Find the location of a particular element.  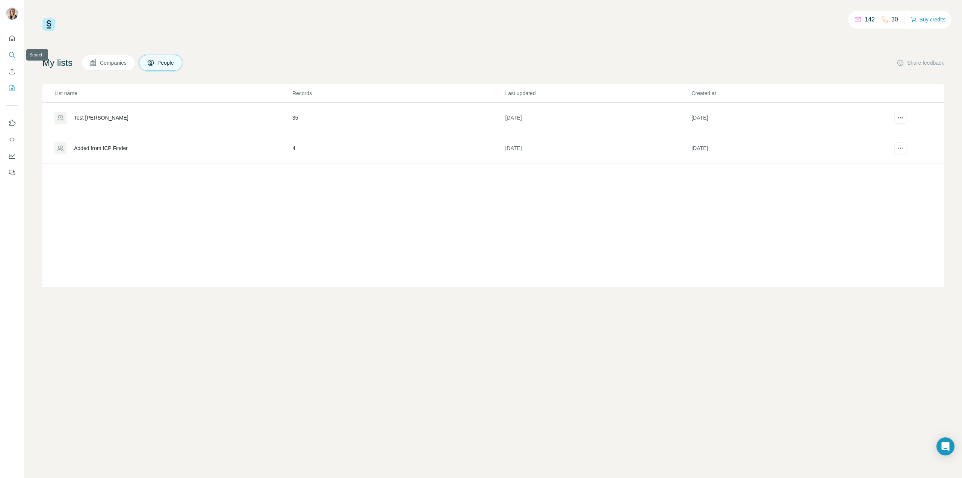

div: Open Intercom Messenger is located at coordinates (946, 446).